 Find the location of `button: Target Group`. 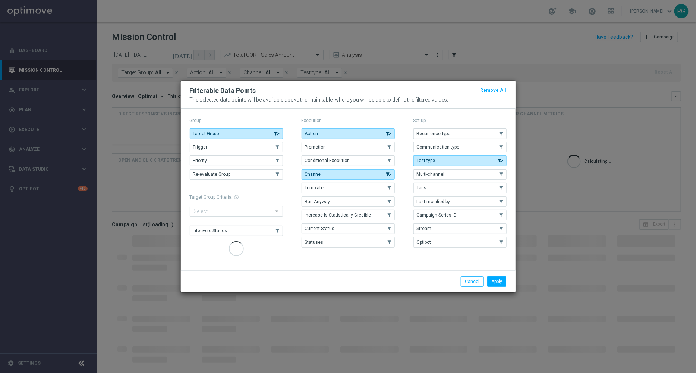

button: Target Group is located at coordinates (236, 133).